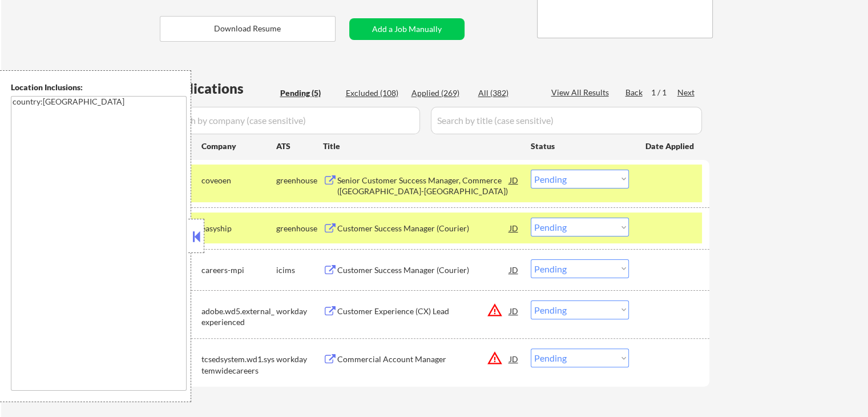 The image size is (868, 417). I want to click on button: Add a Job Manually, so click(407, 29).